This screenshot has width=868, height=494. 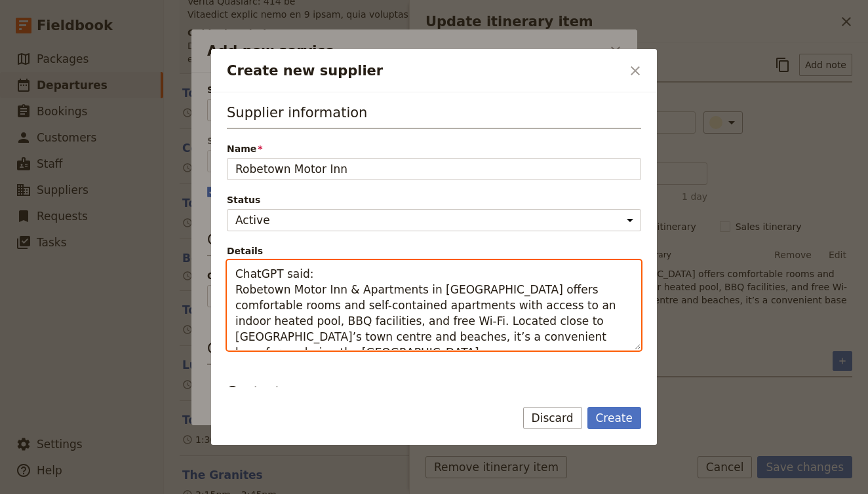 I want to click on select: Status, so click(x=434, y=220).